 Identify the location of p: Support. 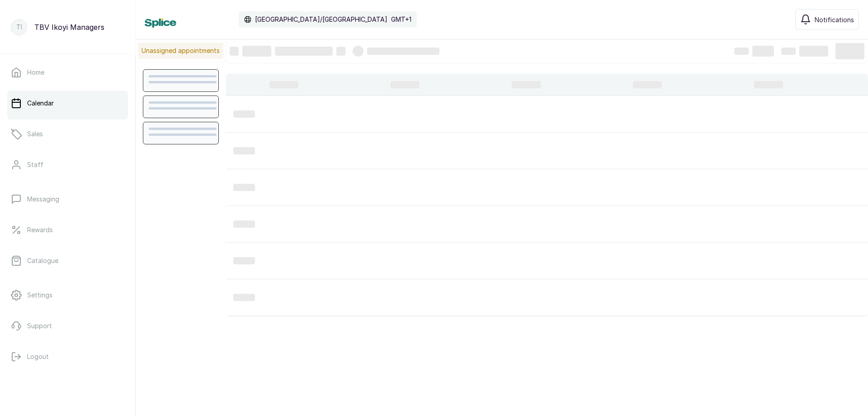
(39, 326).